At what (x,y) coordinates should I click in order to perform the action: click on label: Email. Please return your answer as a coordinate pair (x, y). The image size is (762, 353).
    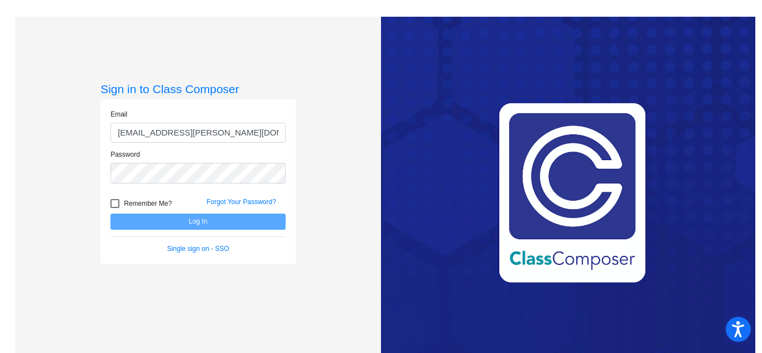
    Looking at the image, I should click on (119, 114).